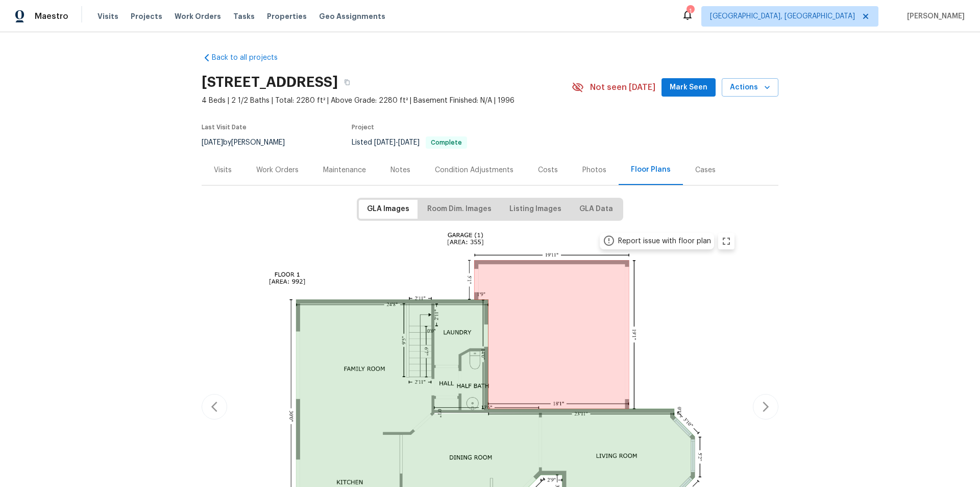  What do you see at coordinates (352, 17) in the screenshot?
I see `span: Geo Assignments` at bounding box center [352, 17].